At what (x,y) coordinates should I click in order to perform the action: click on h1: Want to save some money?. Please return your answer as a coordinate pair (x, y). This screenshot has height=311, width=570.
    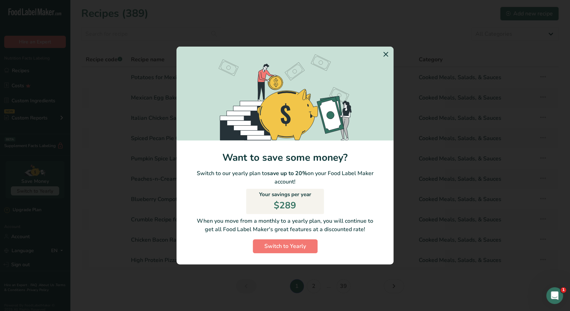
    Looking at the image, I should click on (285, 158).